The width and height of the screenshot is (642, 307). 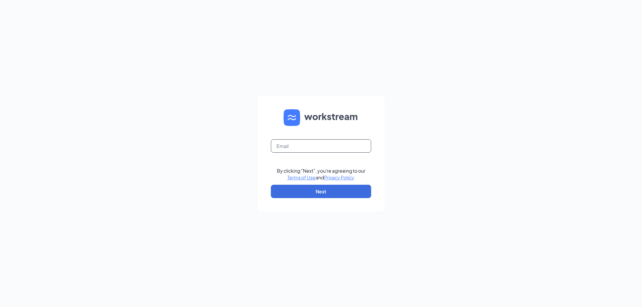 I want to click on div: By clicking "Next", you're agreeing to our and ., so click(x=321, y=174).